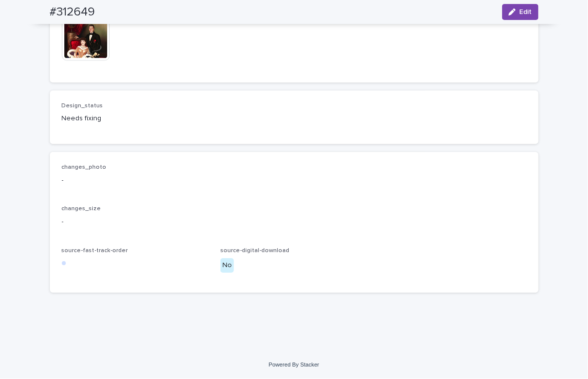 The height and width of the screenshot is (379, 588). Describe the element at coordinates (520, 12) in the screenshot. I see `button: Edit` at that location.